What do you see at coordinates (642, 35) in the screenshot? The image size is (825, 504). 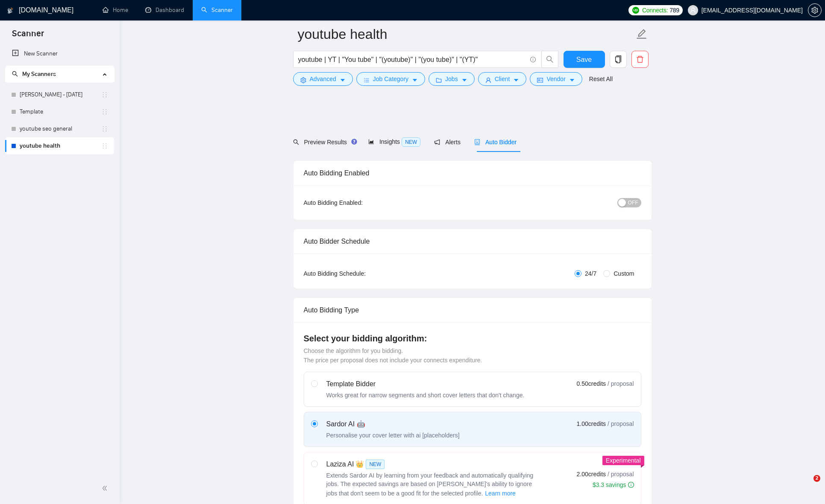 I see `span: edit` at bounding box center [642, 35].